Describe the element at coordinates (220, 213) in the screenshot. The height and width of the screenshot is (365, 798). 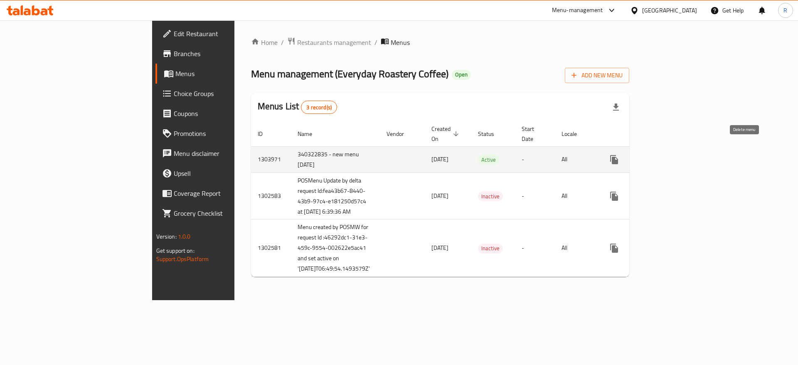
I see `a: Grocery Checklist` at that location.